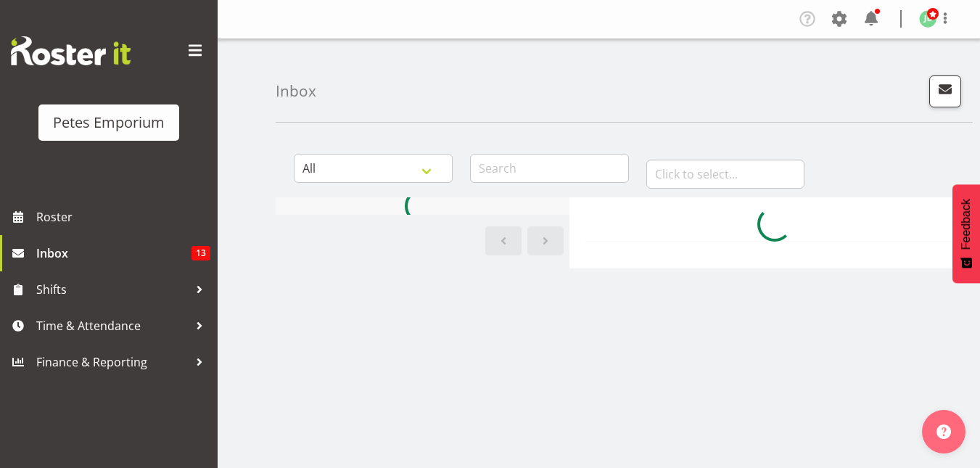  I want to click on span: 13, so click(201, 253).